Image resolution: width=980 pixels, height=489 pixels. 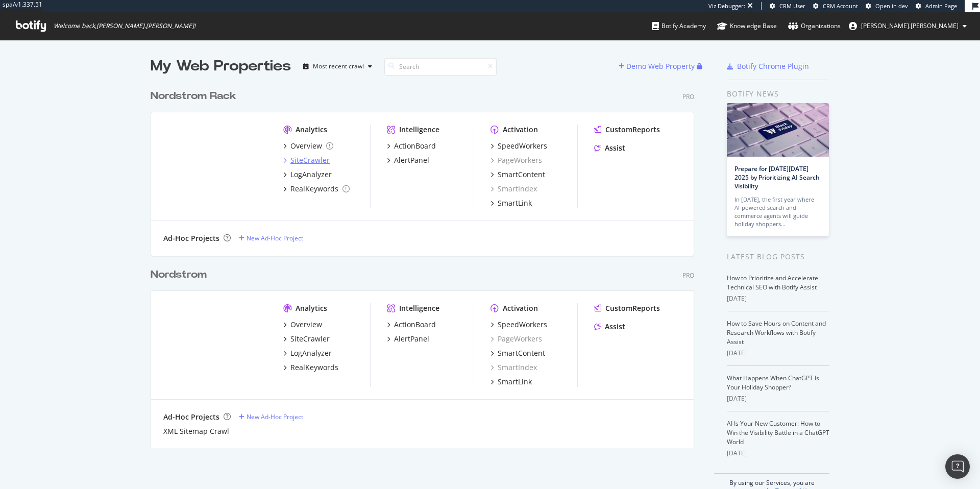 What do you see at coordinates (840, 6) in the screenshot?
I see `span: CRM Account` at bounding box center [840, 6].